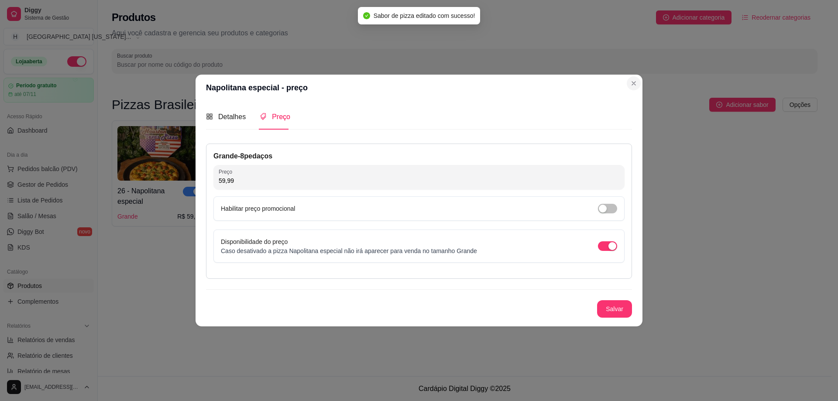  Describe the element at coordinates (419, 88) in the screenshot. I see `header: Napolitana especial - preço` at that location.